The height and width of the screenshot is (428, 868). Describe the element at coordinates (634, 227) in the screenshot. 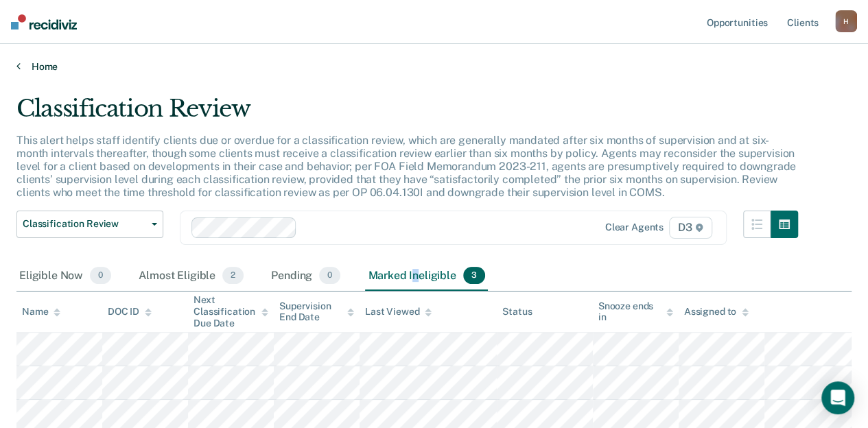

I see `div: Clear agents` at that location.